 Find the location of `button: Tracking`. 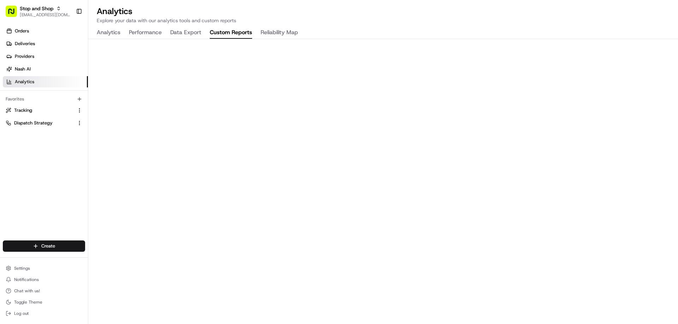

button: Tracking is located at coordinates (44, 110).